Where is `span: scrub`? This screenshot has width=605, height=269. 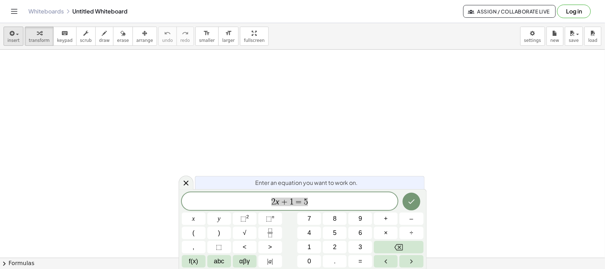 span: scrub is located at coordinates (86, 40).